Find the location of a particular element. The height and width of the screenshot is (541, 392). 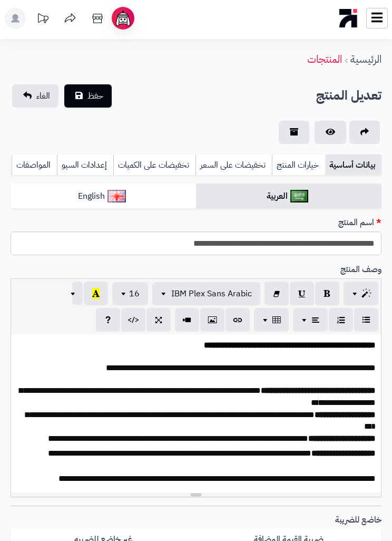

a: الغاء is located at coordinates (35, 96).